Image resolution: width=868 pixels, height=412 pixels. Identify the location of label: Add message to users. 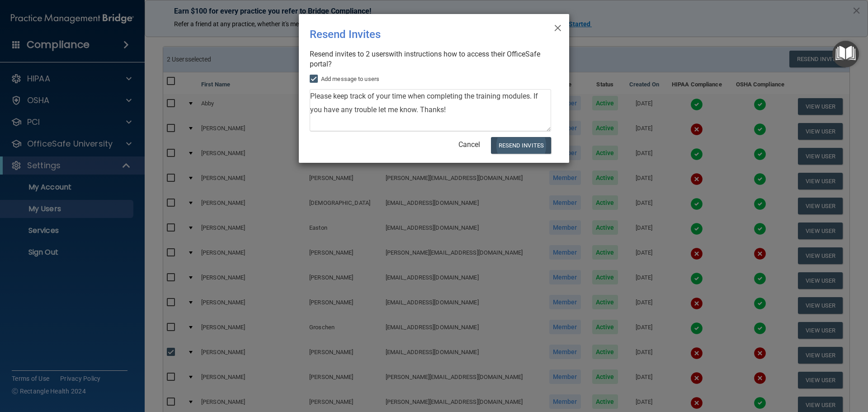
(344, 79).